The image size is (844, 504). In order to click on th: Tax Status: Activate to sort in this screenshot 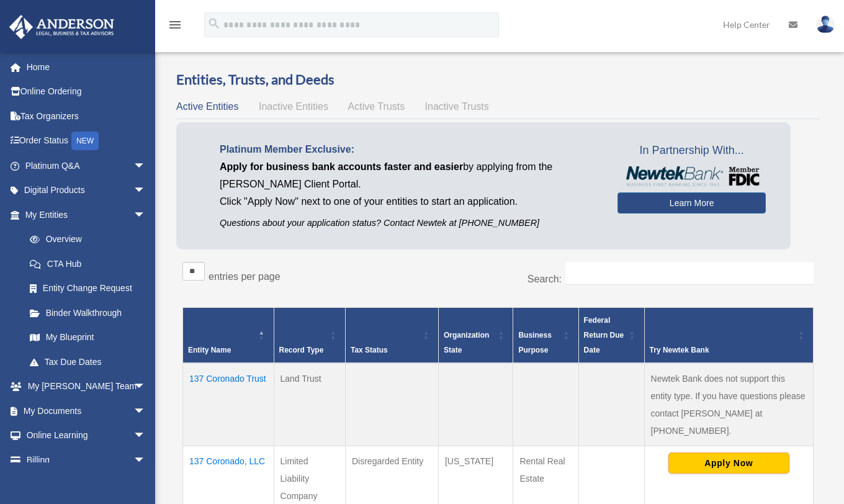, I will do `click(392, 336)`.